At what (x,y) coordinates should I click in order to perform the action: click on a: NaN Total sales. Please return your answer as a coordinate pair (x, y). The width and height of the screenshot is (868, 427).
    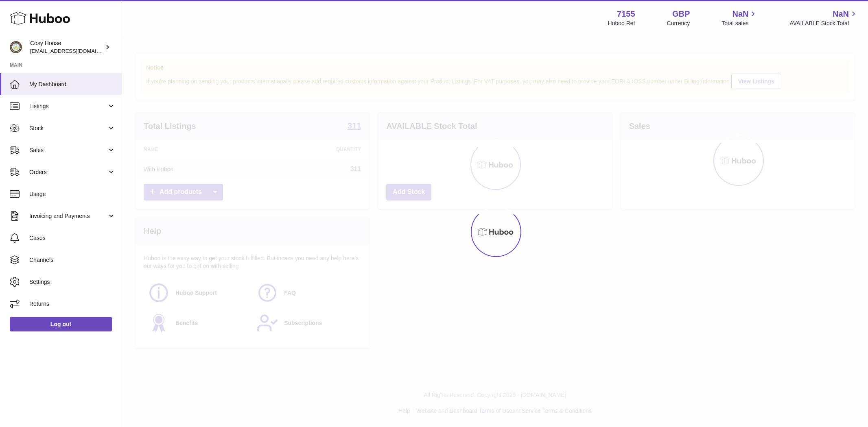
    Looking at the image, I should click on (739, 18).